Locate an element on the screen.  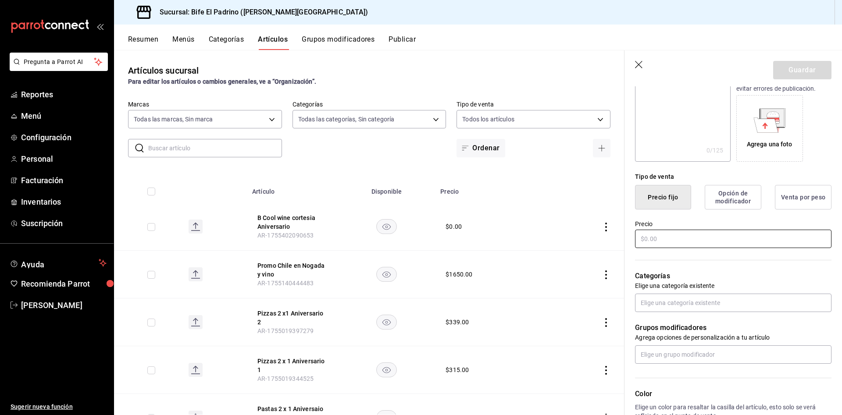
span: Inventarios is located at coordinates (64, 202).